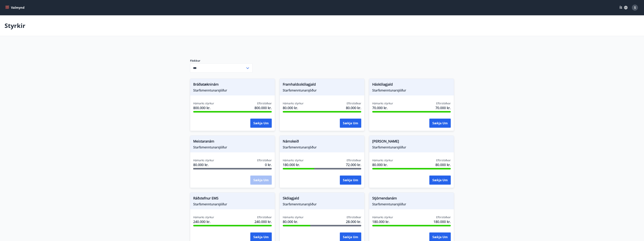 This screenshot has height=241, width=644. Describe the element at coordinates (221, 61) in the screenshot. I see `label: Flokkur` at that location.